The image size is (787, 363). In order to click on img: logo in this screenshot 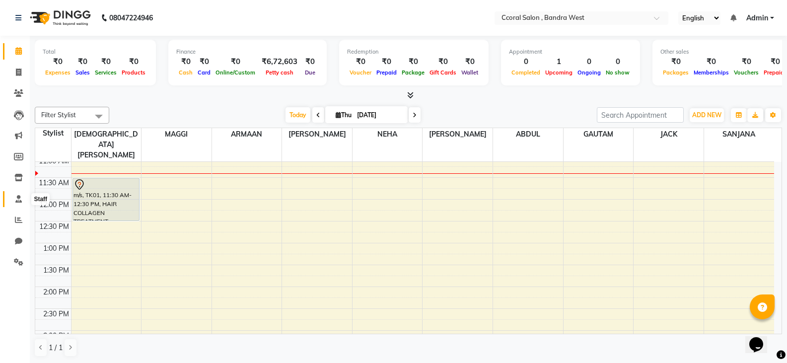, I will do `click(59, 18)`.